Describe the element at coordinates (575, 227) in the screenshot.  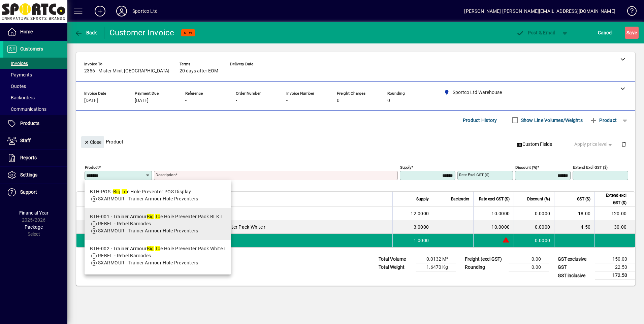
I see `td: 4.50` at that location.